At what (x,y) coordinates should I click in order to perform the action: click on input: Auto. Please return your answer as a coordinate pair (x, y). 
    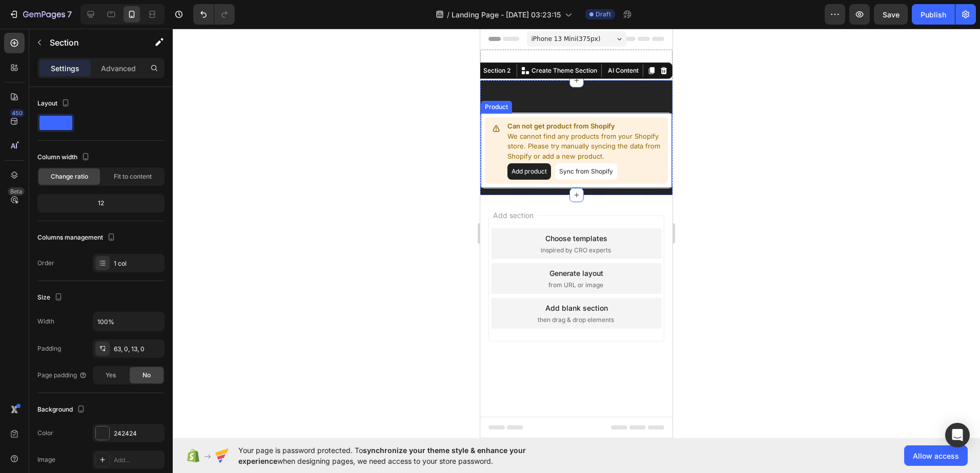
    Looking at the image, I should click on (129, 321).